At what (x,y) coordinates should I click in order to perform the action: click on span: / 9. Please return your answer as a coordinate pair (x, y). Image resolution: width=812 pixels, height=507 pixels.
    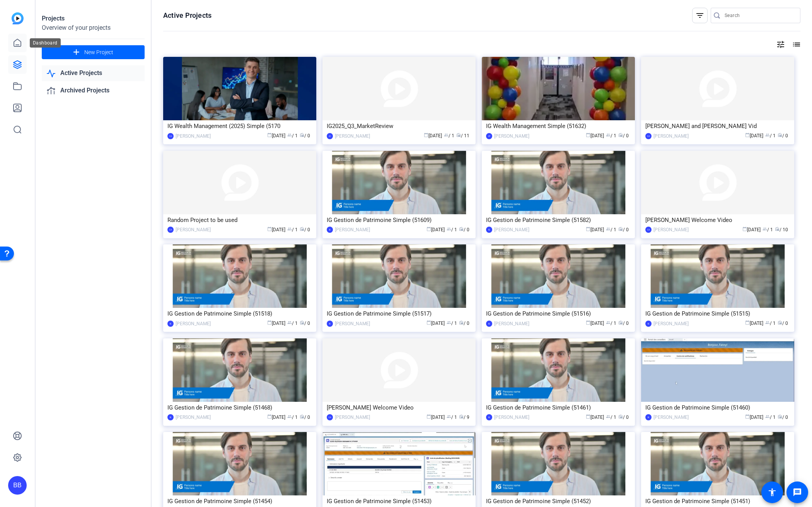
    Looking at the image, I should click on (464, 417).